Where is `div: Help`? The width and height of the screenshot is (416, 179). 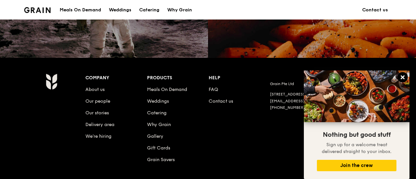
div: Help is located at coordinates (239, 78).